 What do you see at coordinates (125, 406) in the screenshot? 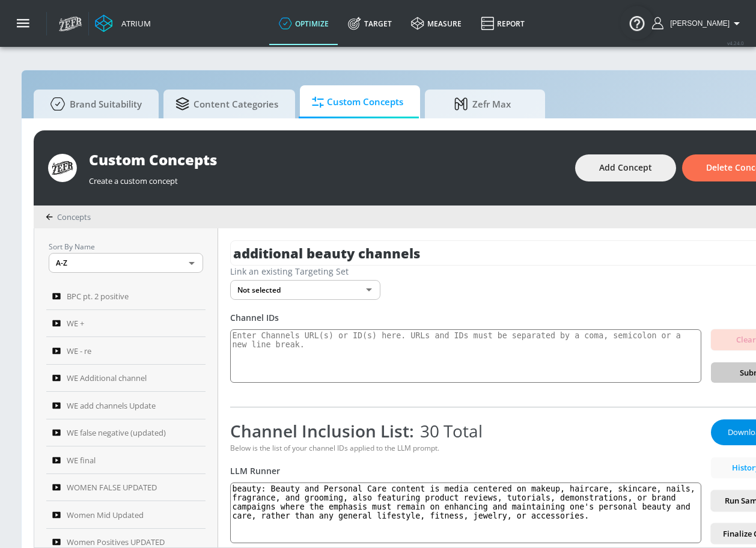
I see `a: WE add channels Update` at bounding box center [125, 406].